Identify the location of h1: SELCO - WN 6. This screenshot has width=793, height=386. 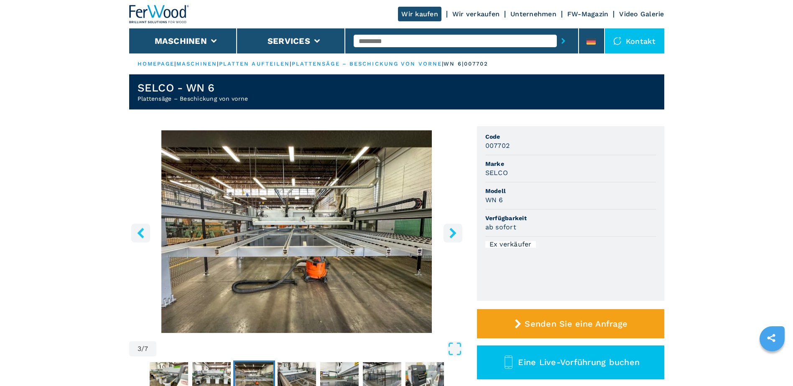
(193, 88).